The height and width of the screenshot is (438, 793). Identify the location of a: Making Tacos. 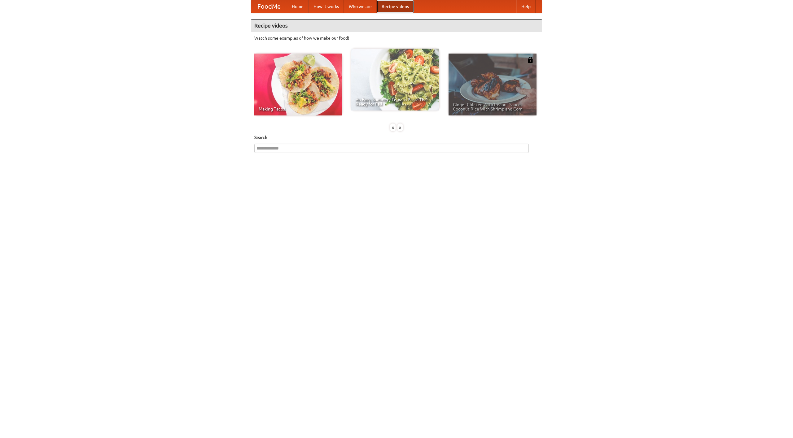
(298, 85).